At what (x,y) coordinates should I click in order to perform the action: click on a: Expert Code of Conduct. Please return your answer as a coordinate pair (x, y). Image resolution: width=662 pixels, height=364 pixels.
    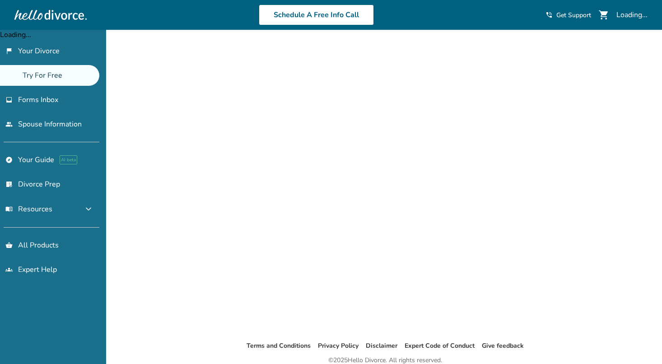
    Looking at the image, I should click on (439, 345).